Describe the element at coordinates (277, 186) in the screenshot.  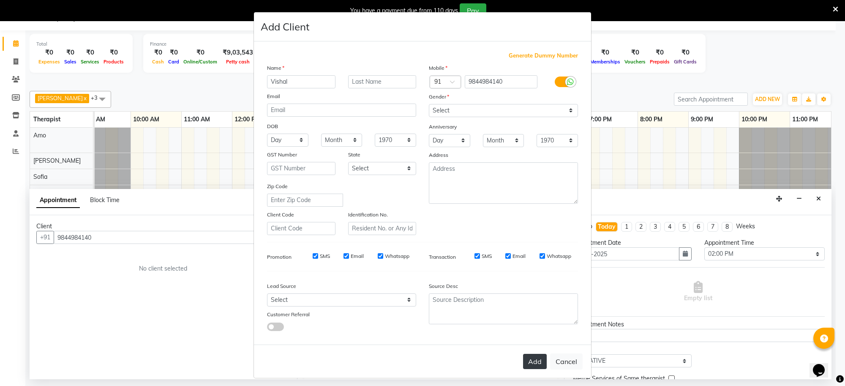
I see `label: Zip Code` at that location.